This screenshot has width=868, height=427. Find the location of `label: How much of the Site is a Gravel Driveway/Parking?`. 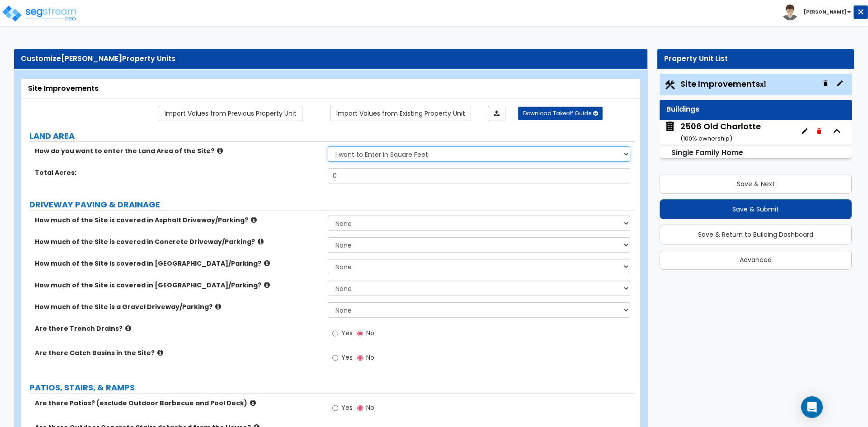

label: How much of the Site is a Gravel Driveway/Parking? is located at coordinates (178, 307).